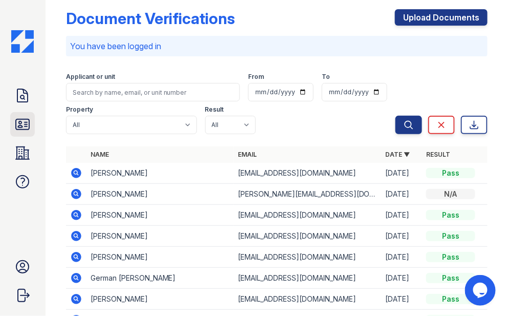 The image size is (508, 316). Describe the element at coordinates (451, 194) in the screenshot. I see `div: N/A` at that location.